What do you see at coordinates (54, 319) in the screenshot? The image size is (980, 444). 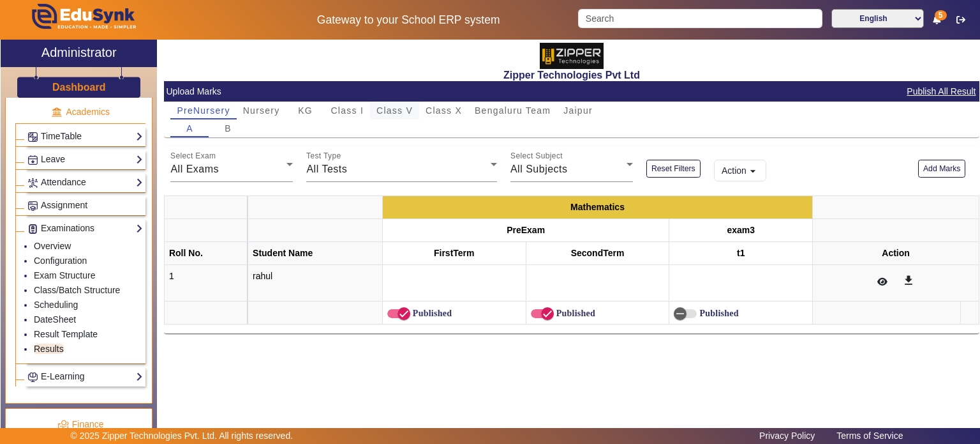 I see `a: DateSheet` at bounding box center [54, 319].